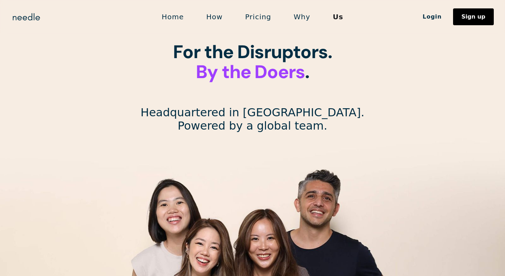 The image size is (505, 276). I want to click on a: Us, so click(338, 17).